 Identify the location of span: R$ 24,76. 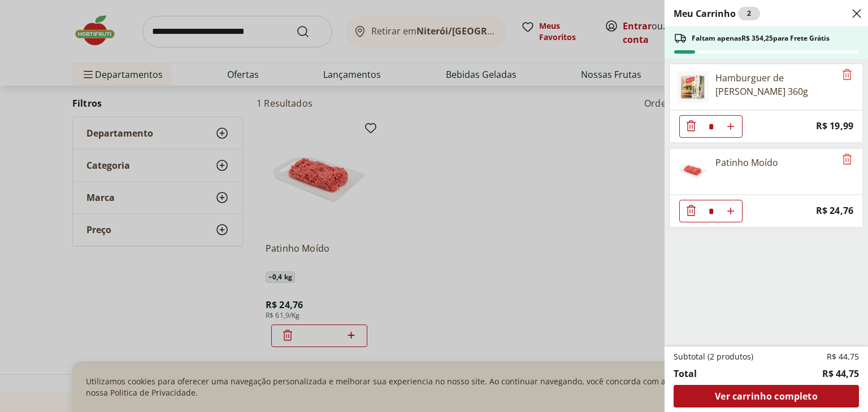
(835, 211).